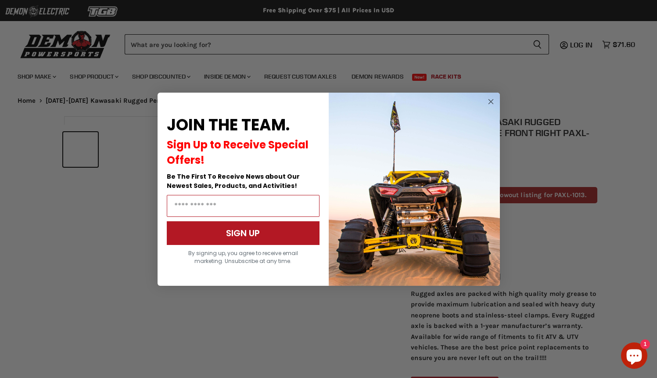 The height and width of the screenshot is (378, 657). Describe the element at coordinates (228, 125) in the screenshot. I see `span: JOIN THE TEAM.` at that location.